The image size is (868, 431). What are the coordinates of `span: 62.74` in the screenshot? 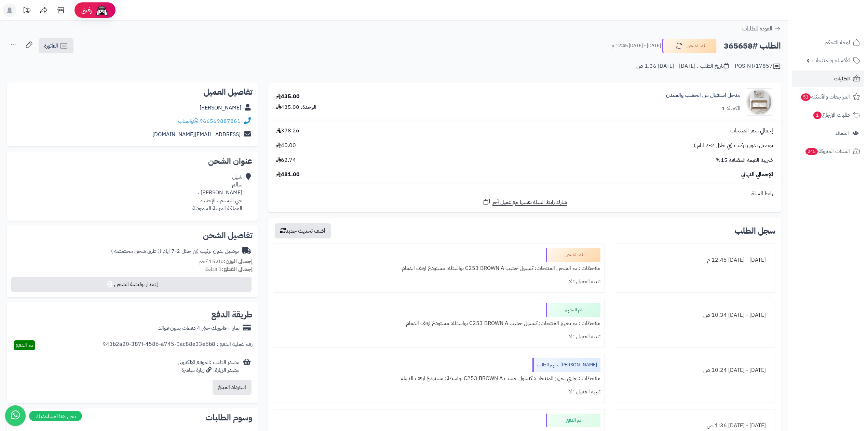 It's located at (286, 160).